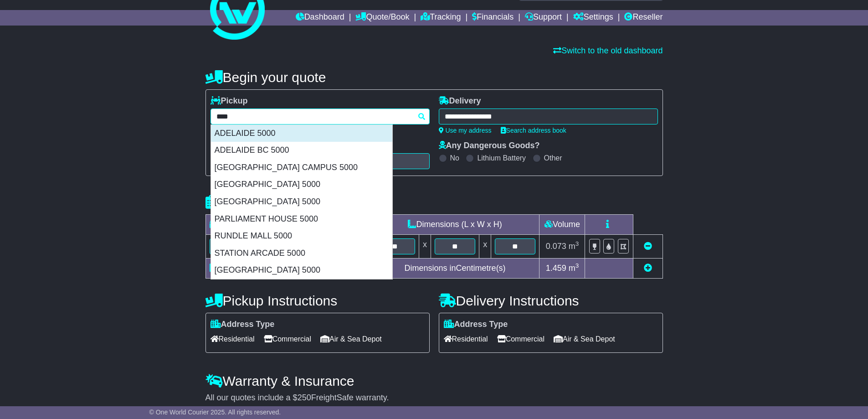 The width and height of the screenshot is (868, 419). Describe the element at coordinates (501, 158) in the screenshot. I see `label: Lithium Battery` at that location.